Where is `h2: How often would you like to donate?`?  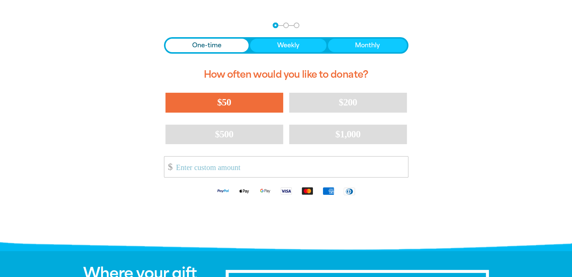 h2: How often would you like to donate? is located at coordinates (286, 75).